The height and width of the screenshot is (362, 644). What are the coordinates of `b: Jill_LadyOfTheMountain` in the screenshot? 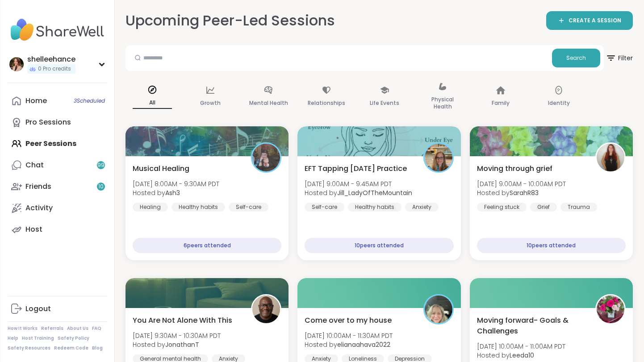 It's located at (375, 193).